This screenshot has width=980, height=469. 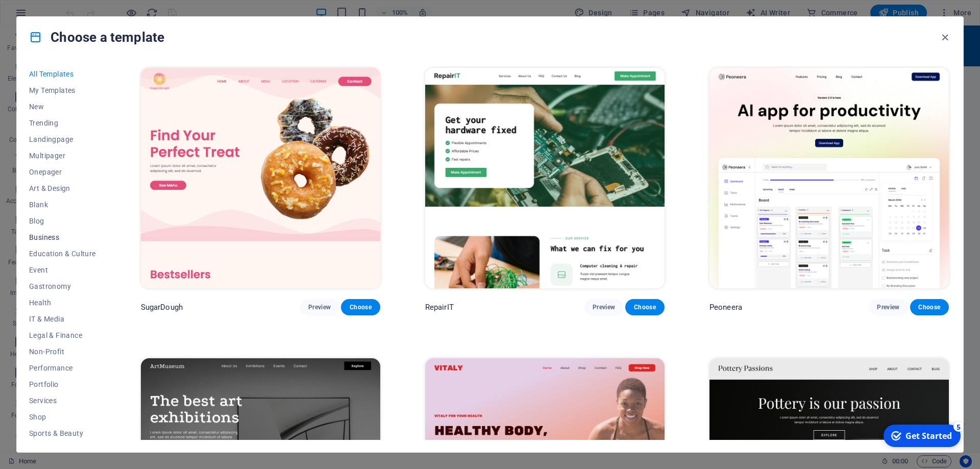 I want to click on button: My Templates, so click(x=62, y=90).